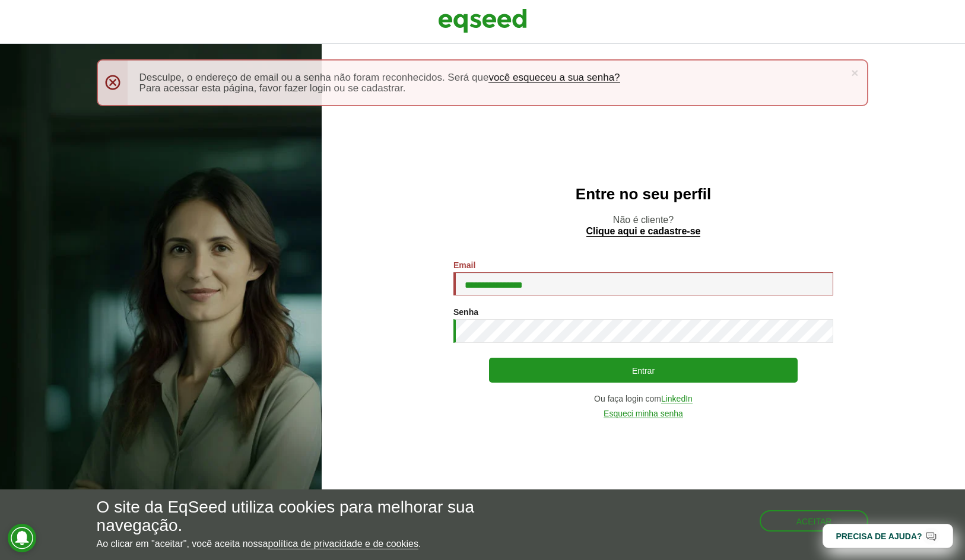 Image resolution: width=965 pixels, height=560 pixels. What do you see at coordinates (328, 516) in the screenshot?
I see `h5: O site da EqSeed utiliza cookies para melhorar sua navegação.` at bounding box center [328, 516].